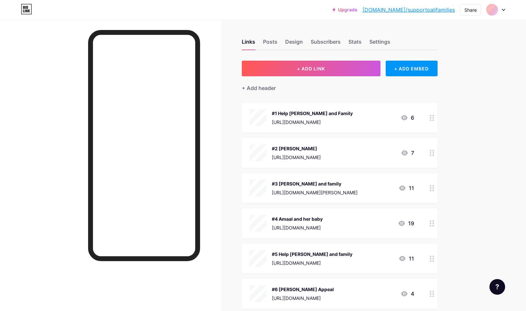 The width and height of the screenshot is (526, 311). What do you see at coordinates (270, 44) in the screenshot?
I see `div: Posts` at bounding box center [270, 44].